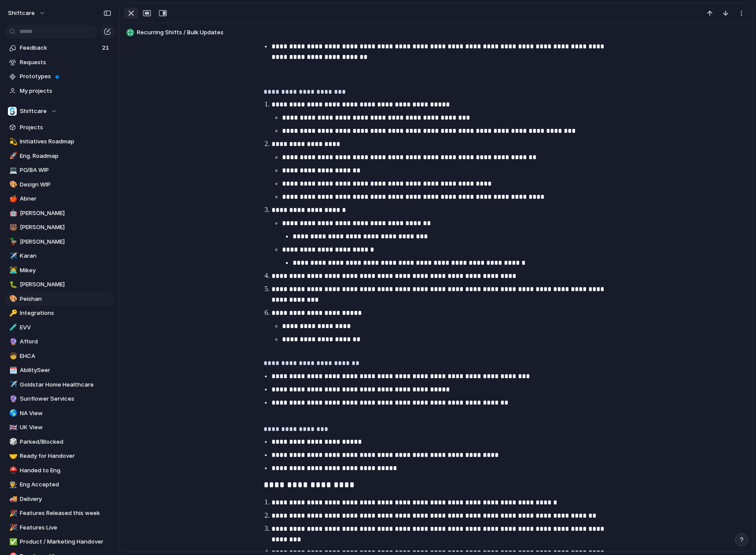 The width and height of the screenshot is (756, 555). What do you see at coordinates (60, 485) in the screenshot?
I see `div: 👨‍🏭Eng Accepted` at bounding box center [60, 485].